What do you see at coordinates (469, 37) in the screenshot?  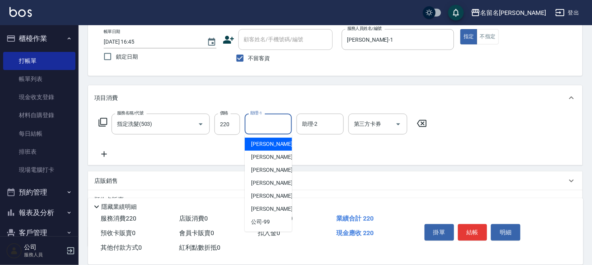 I see `button: 指定` at bounding box center [469, 37].